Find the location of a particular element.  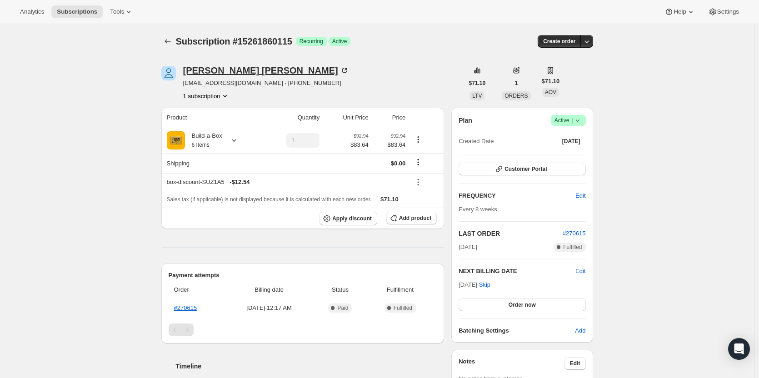

img: product img is located at coordinates (176, 141).